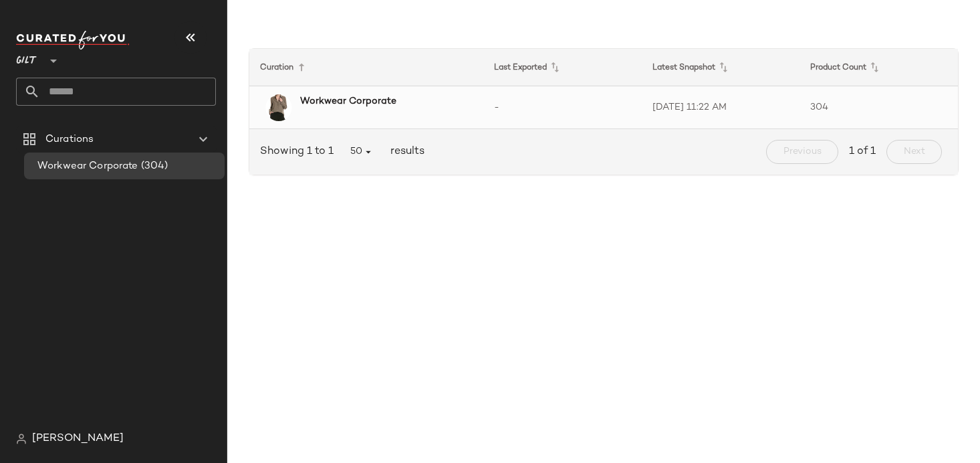 The height and width of the screenshot is (463, 980). Describe the element at coordinates (299, 152) in the screenshot. I see `span: Showing 1 to 1` at that location.